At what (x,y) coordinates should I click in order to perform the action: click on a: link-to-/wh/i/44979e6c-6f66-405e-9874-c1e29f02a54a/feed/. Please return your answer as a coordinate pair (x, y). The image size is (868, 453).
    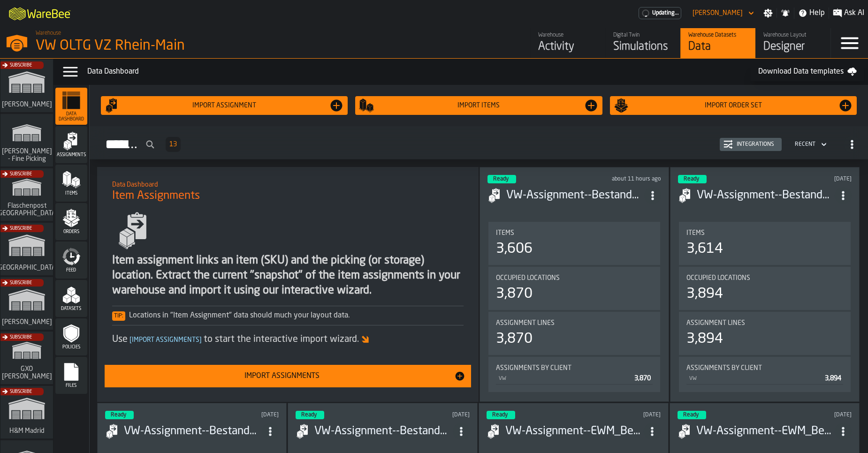
    Looking at the image, I should click on (568, 43).